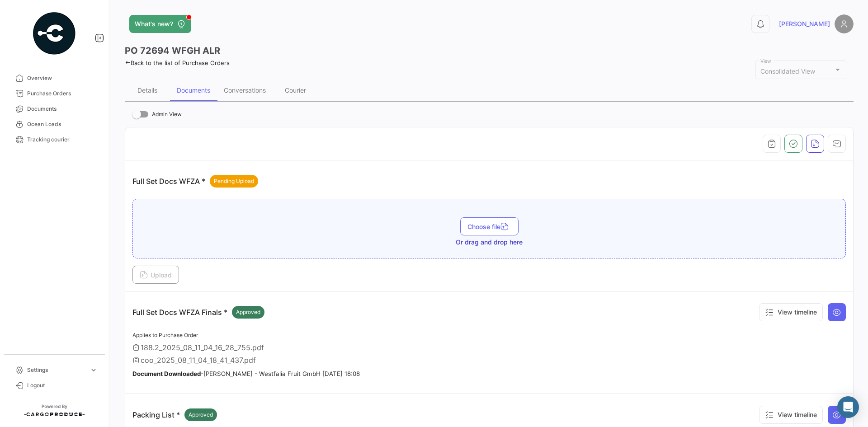 This screenshot has width=868, height=427. What do you see at coordinates (489, 227) in the screenshot?
I see `button: Choose file` at bounding box center [489, 227].